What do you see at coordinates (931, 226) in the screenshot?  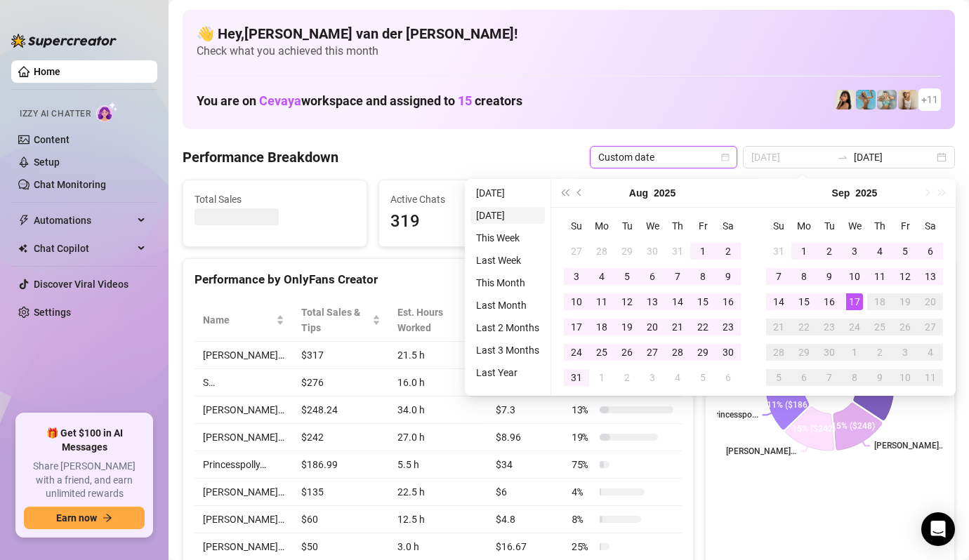 I see `th: Sa` at bounding box center [931, 226].